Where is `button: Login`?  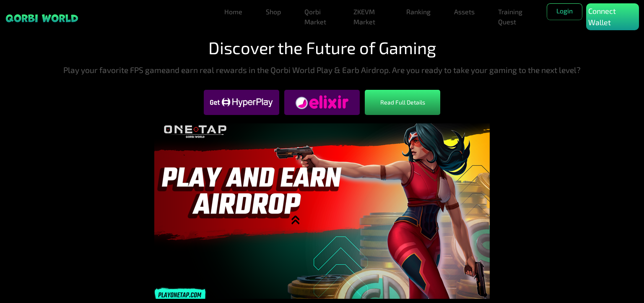
button: Login is located at coordinates (564, 12).